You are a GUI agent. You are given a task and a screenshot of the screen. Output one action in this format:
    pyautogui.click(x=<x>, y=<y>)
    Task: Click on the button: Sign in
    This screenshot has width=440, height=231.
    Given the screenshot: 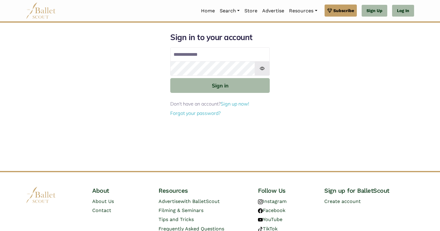 What is the action you would take?
    pyautogui.click(x=220, y=85)
    